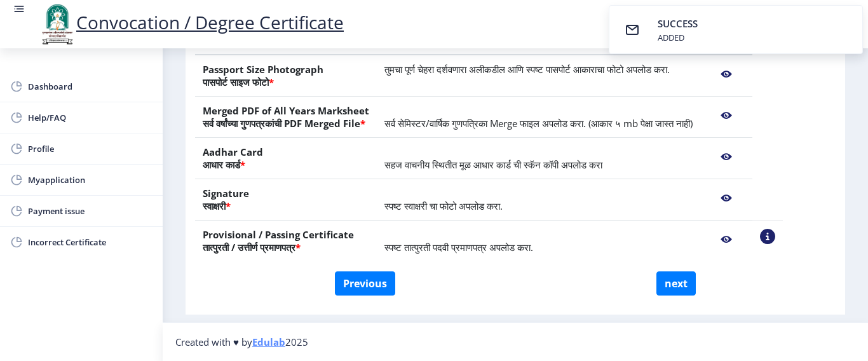 The height and width of the screenshot is (361, 868). I want to click on span: SUCCESS, so click(677, 24).